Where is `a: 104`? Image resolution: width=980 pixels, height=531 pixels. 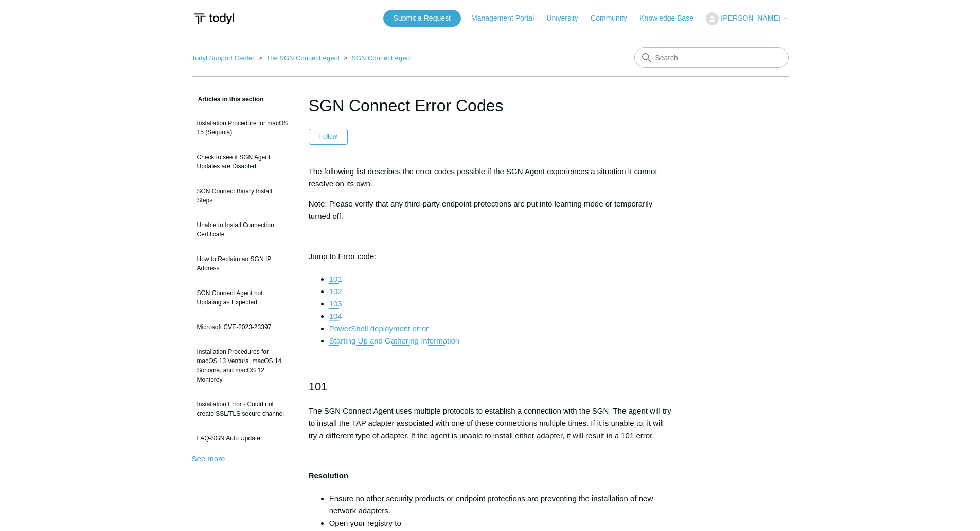 a: 104 is located at coordinates (336, 316).